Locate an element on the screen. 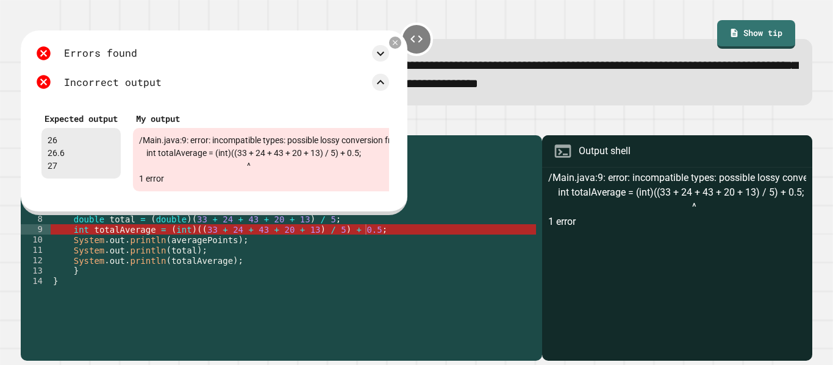 This screenshot has height=365, width=833. a: Show tip is located at coordinates (756, 34).